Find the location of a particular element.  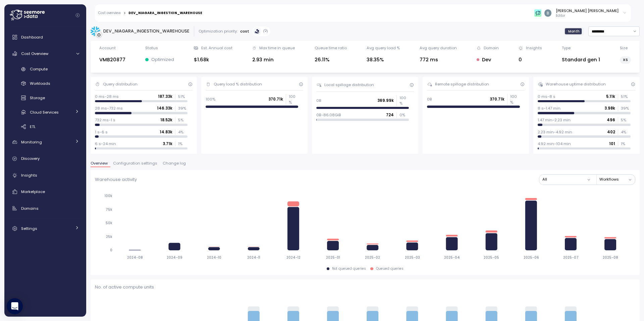

p: cost is located at coordinates (244, 31).